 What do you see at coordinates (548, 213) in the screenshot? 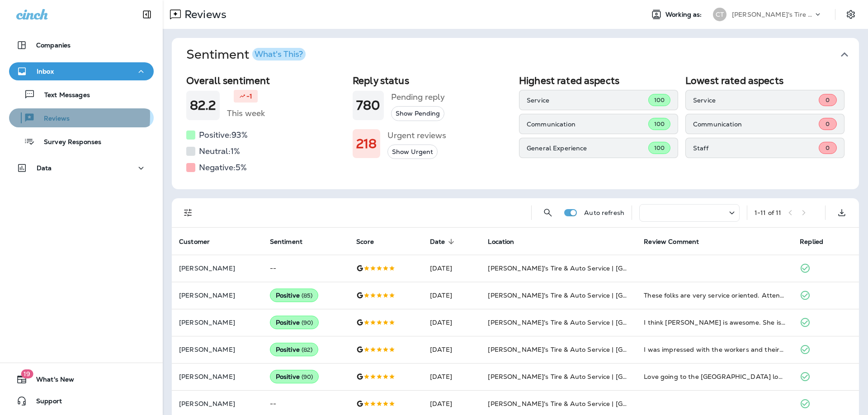
I see `button: Search Reviews` at bounding box center [548, 213].